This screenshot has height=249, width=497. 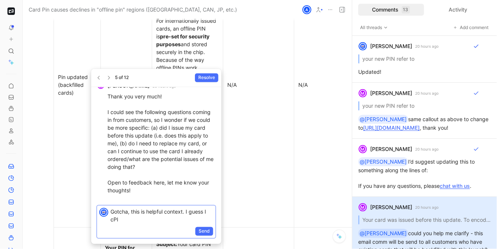 What do you see at coordinates (204, 231) in the screenshot?
I see `span: Send` at bounding box center [204, 231].